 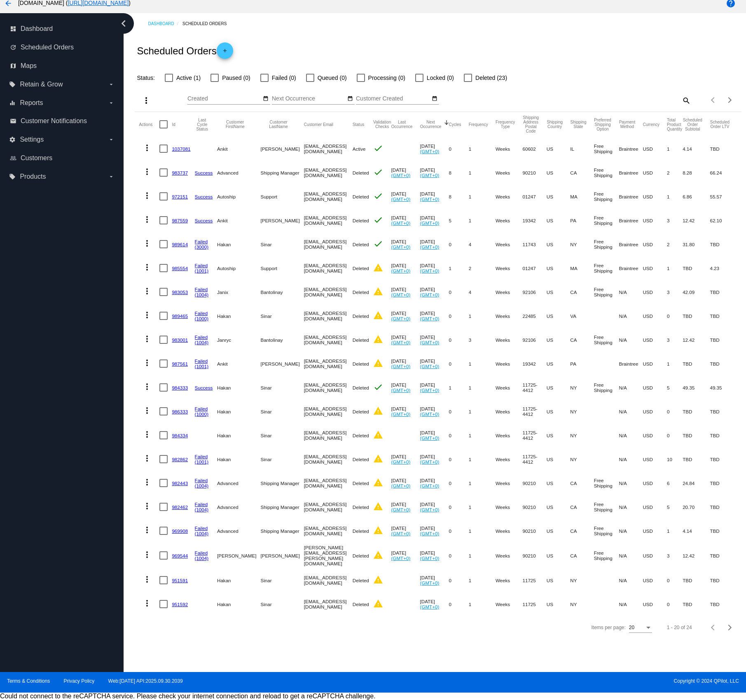 What do you see at coordinates (393, 99) in the screenshot?
I see `input: Customer Created` at bounding box center [393, 99].